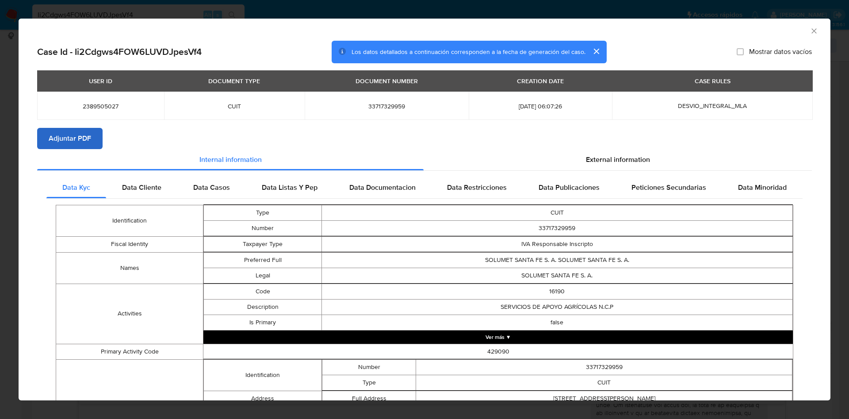 The width and height of the screenshot is (849, 419). What do you see at coordinates (557, 322) in the screenshot?
I see `td: false` at bounding box center [557, 322].